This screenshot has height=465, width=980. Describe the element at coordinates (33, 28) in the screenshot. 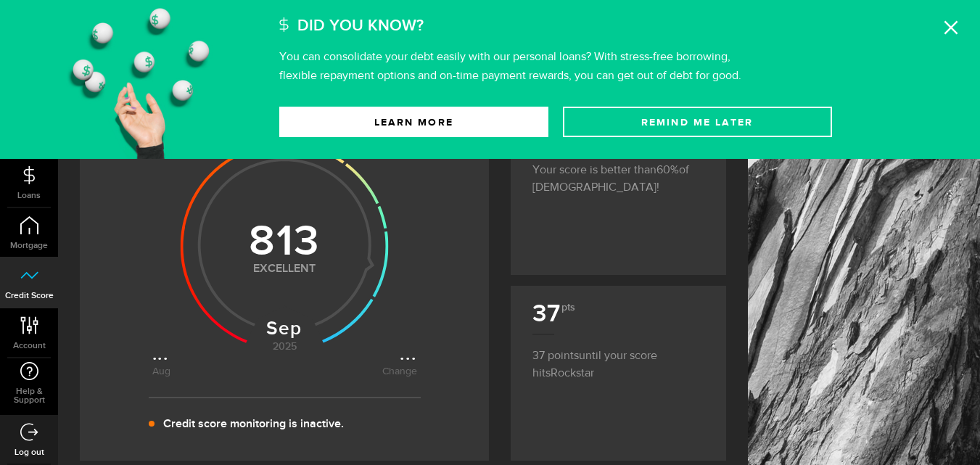

I see `button: Open LiveChat chat widget` at that location.